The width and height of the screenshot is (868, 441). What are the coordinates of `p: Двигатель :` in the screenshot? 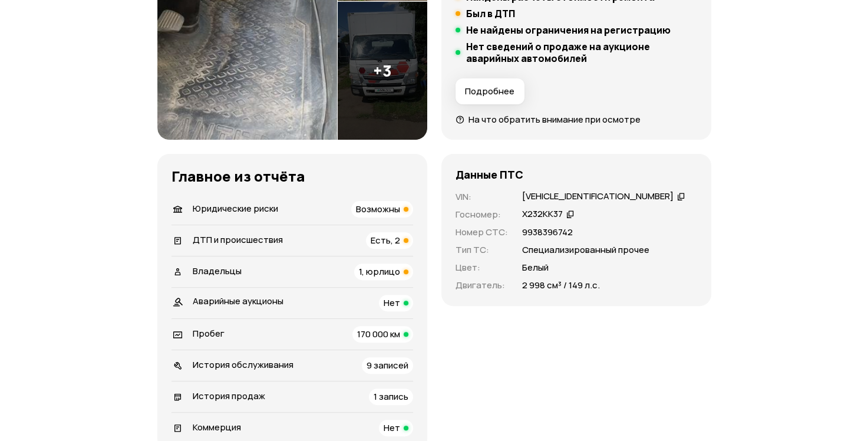 It's located at (482, 286).